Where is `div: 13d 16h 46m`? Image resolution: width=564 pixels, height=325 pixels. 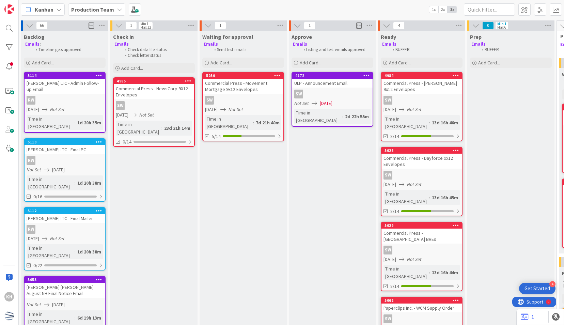 div: 13d 16h 46m is located at coordinates (444, 123).